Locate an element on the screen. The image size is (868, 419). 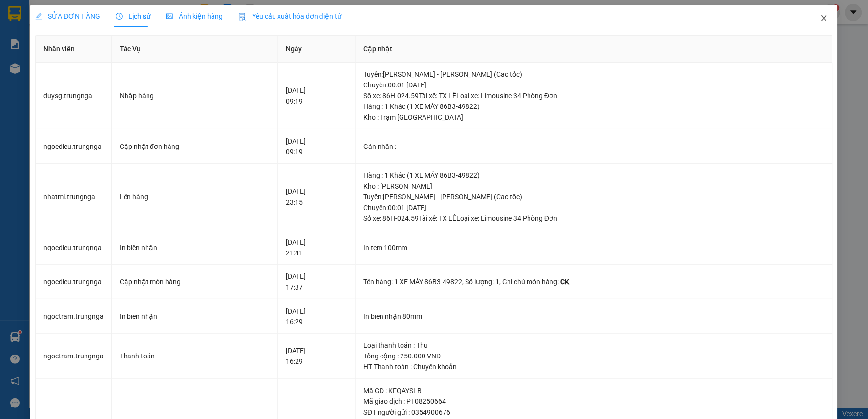
span: SỬA ĐƠN HÀNG is located at coordinates (68, 16).